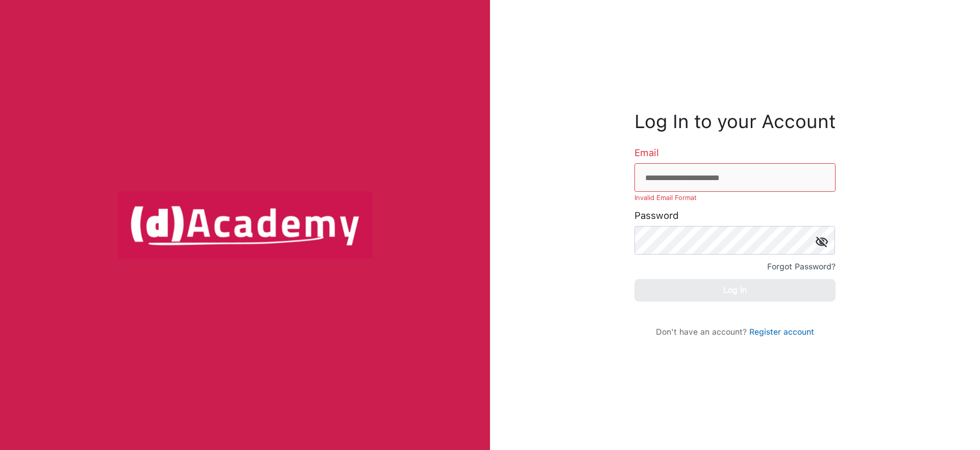  What do you see at coordinates (782, 331) in the screenshot?
I see `a: Register account` at bounding box center [782, 331].